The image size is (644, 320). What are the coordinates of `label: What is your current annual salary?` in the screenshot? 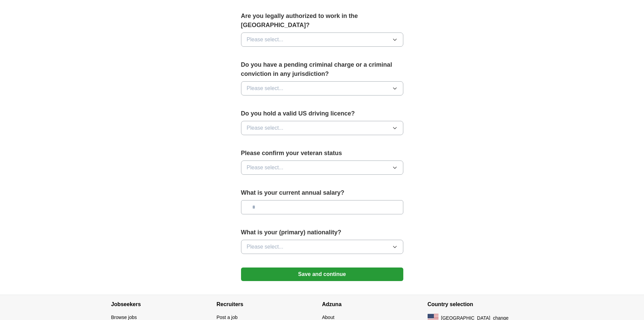 It's located at (322, 193).